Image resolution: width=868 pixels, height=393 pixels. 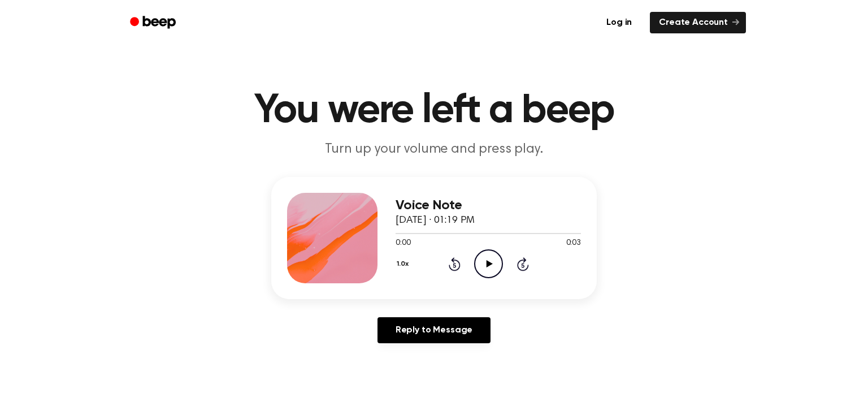 What do you see at coordinates (434, 111) in the screenshot?
I see `h1: You were left a beep` at bounding box center [434, 111].